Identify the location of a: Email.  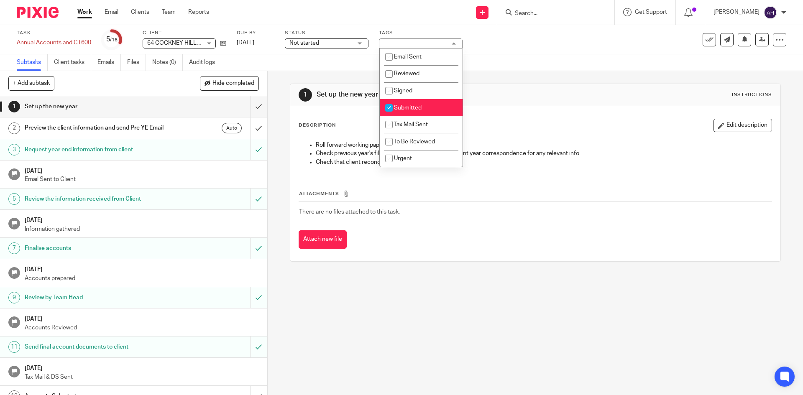
(111, 12).